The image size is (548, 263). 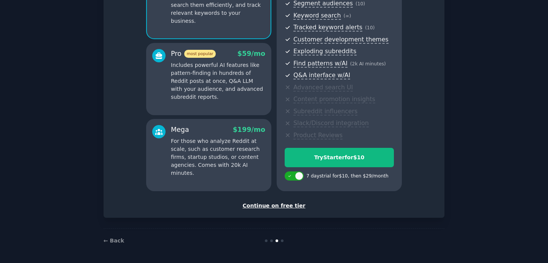 What do you see at coordinates (347, 177) in the screenshot?
I see `div: 7 days trial for $10 , then $ 29 /month` at bounding box center [347, 177].